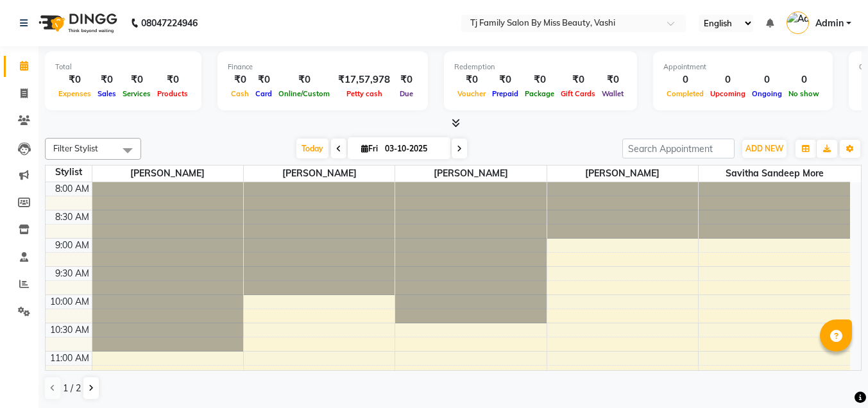 This screenshot has height=408, width=868. I want to click on div: ₹17,57,978, so click(363, 79).